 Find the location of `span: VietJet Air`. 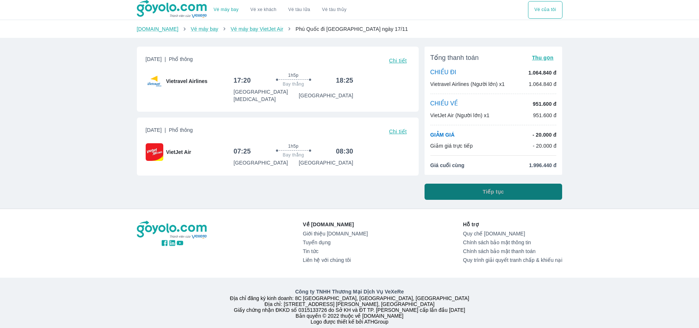

span: VietJet Air is located at coordinates (179, 152).